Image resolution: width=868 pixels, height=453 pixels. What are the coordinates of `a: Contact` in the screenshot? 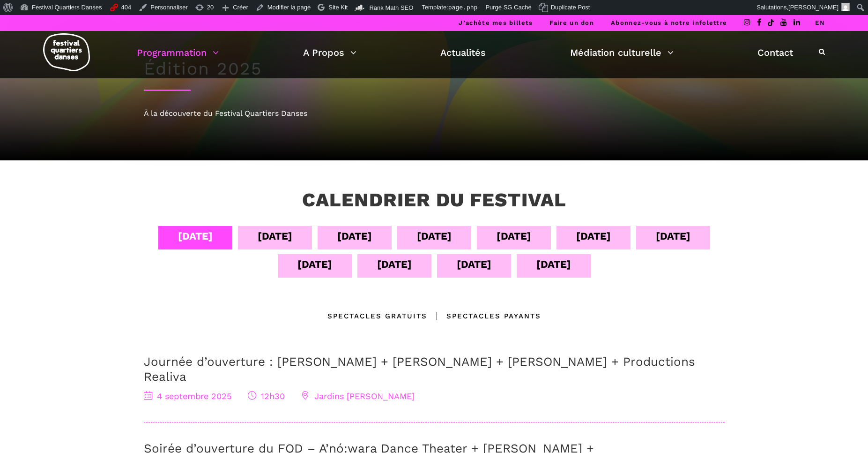 It's located at (775, 53).